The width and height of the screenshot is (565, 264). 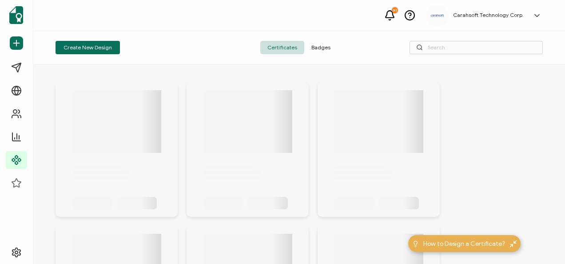 I want to click on div: Chat Widget, so click(x=543, y=243).